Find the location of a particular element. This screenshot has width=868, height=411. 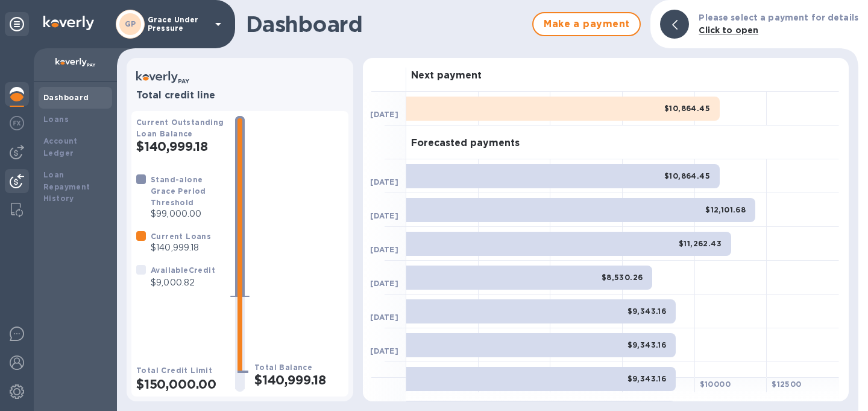

b: Current Loans is located at coordinates (181, 236).